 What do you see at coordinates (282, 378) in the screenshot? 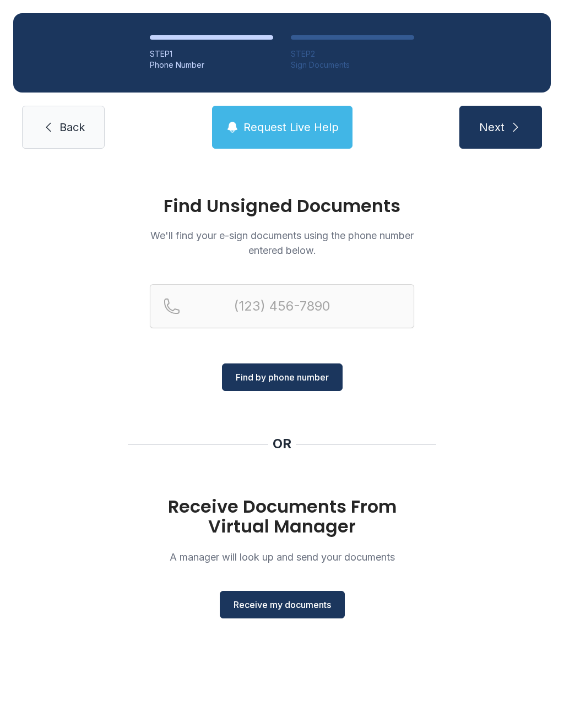
I see `span: Find by phone number` at bounding box center [282, 378].